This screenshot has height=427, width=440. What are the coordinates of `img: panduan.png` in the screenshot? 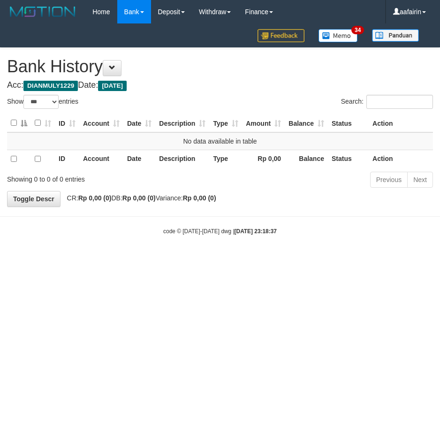 It's located at (396, 35).